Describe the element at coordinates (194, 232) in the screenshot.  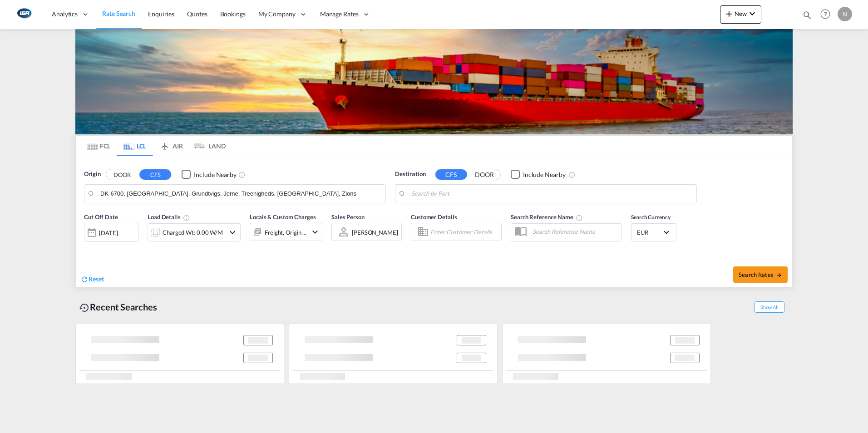
I see `div: Charged Wt: 0.00 W/Micon-chevron-down` at that location.